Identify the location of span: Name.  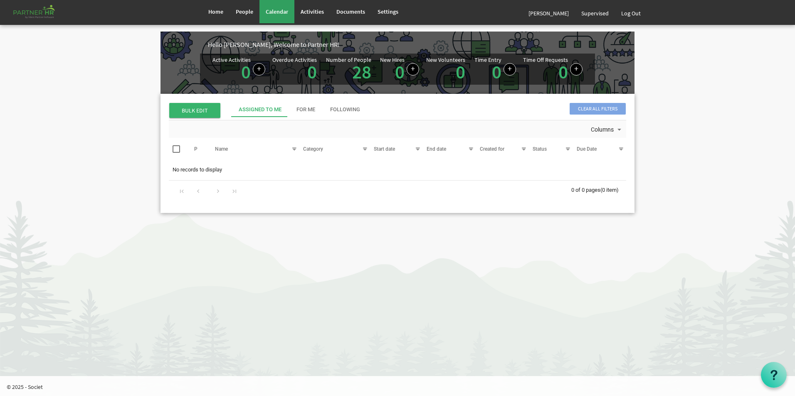
(221, 149).